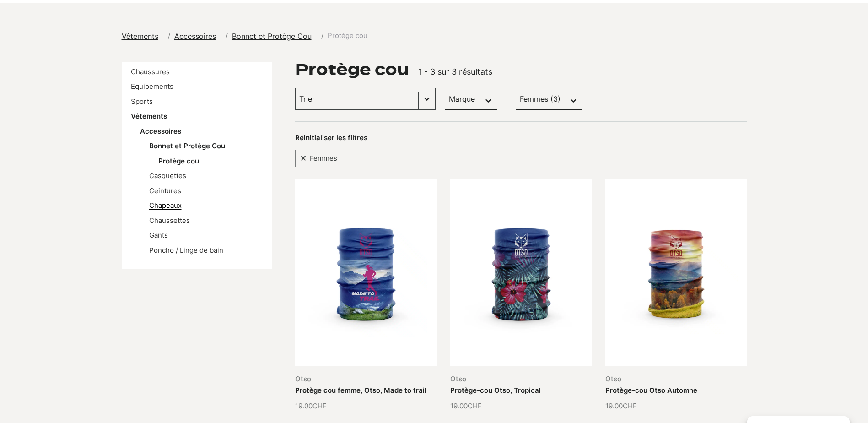  What do you see at coordinates (150, 72) in the screenshot?
I see `a: Chaussures` at bounding box center [150, 72].